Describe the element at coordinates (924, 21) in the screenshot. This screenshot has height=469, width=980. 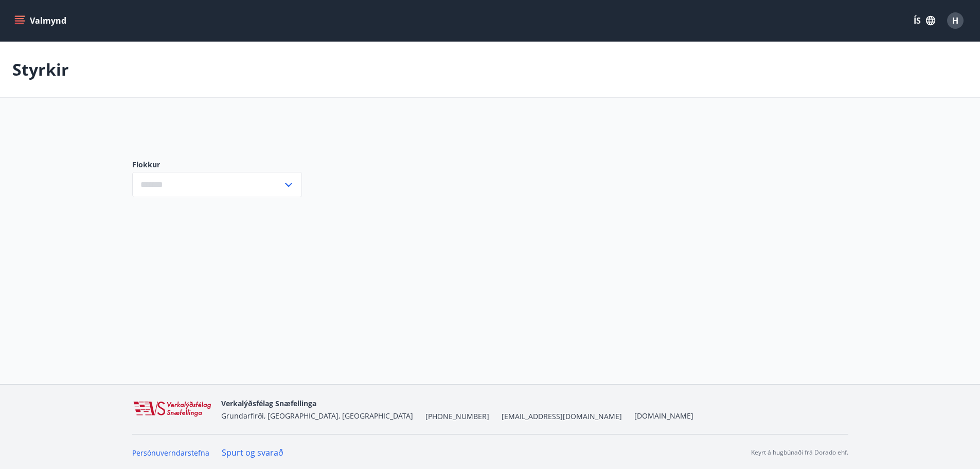
I see `button: ÍS` at that location.